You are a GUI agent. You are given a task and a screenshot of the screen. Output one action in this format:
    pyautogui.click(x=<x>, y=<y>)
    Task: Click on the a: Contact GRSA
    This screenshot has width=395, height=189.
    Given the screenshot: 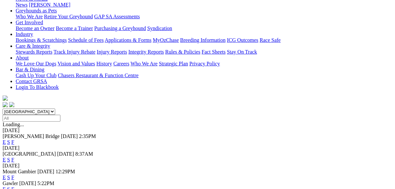 What is the action you would take?
    pyautogui.click(x=31, y=81)
    